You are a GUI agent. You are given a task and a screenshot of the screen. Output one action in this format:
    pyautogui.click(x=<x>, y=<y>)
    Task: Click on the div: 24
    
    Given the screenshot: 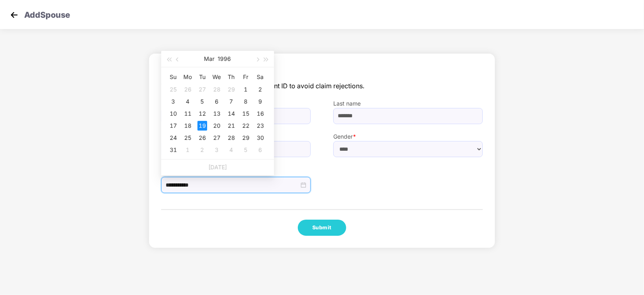 What is the action you would take?
    pyautogui.click(x=173, y=138)
    